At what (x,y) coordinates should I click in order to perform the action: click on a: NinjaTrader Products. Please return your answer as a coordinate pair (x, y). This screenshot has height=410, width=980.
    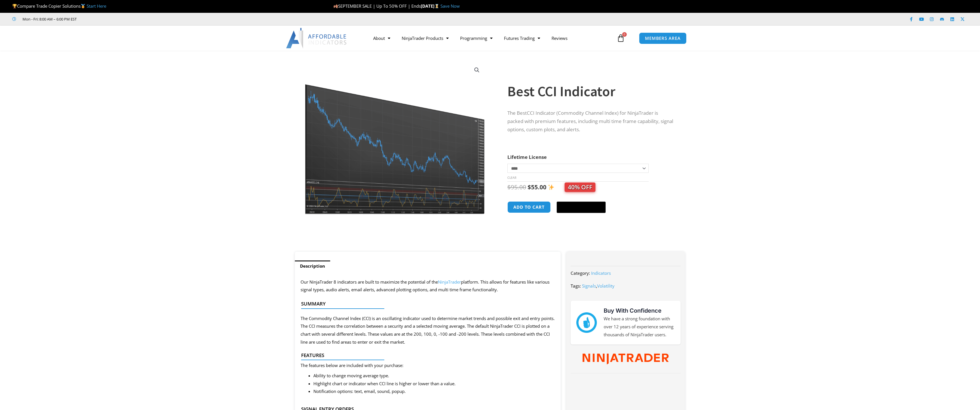
    Looking at the image, I should click on (425, 38).